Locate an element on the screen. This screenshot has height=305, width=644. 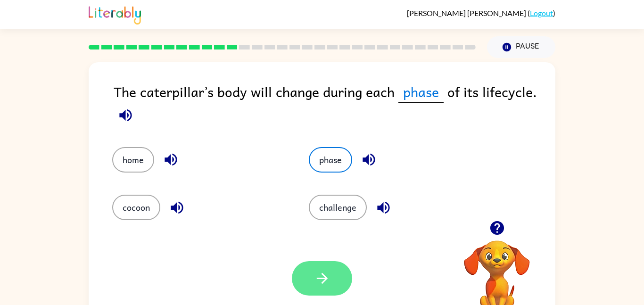
span: phase is located at coordinates (421, 92).